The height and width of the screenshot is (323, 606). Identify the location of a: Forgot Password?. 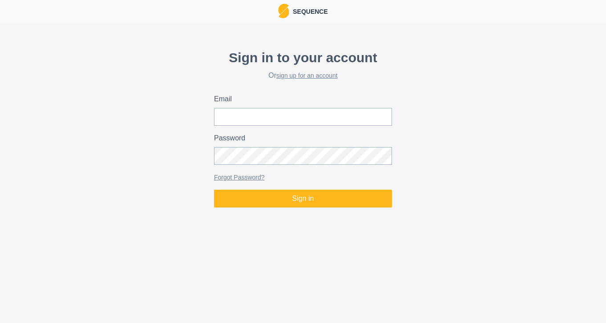
(239, 178).